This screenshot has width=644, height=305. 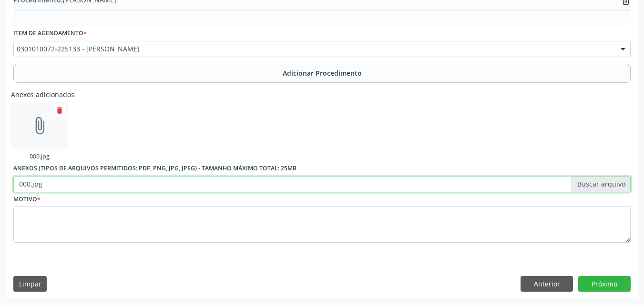 I want to click on button: Próximo, so click(x=605, y=284).